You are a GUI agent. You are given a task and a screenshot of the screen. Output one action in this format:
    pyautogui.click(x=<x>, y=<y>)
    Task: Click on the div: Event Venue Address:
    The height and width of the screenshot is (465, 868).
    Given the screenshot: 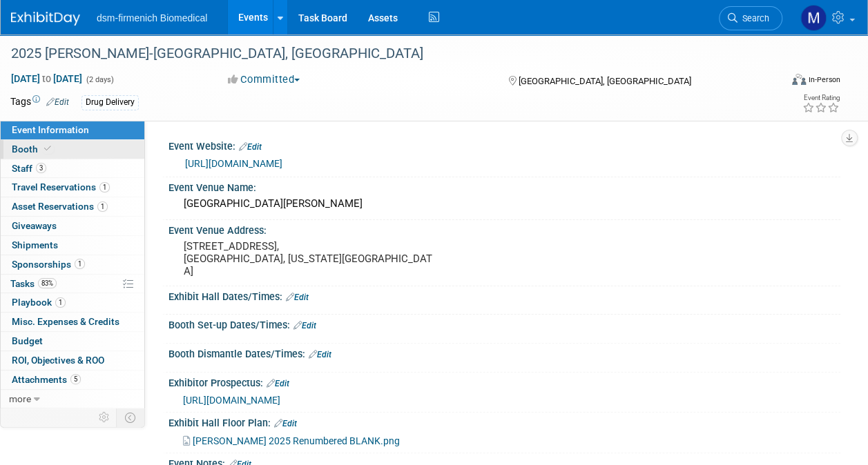 What is the action you would take?
    pyautogui.click(x=504, y=228)
    